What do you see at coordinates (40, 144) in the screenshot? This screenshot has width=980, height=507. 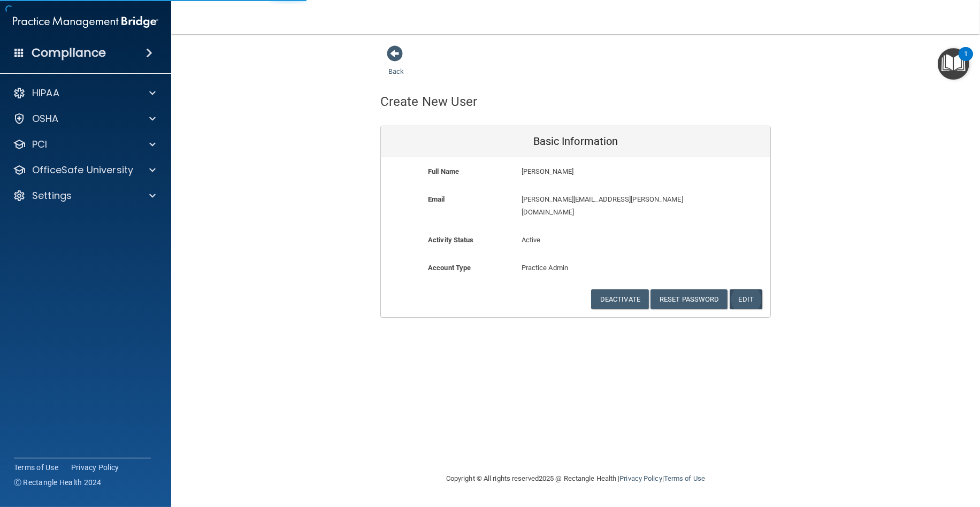 I see `p: PCI` at bounding box center [40, 144].